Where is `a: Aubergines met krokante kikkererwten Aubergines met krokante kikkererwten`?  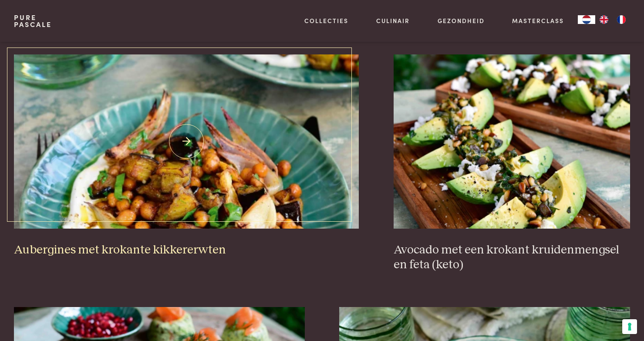
a: Aubergines met krokante kikkererwten Aubergines met krokante kikkererwten is located at coordinates (186, 156).